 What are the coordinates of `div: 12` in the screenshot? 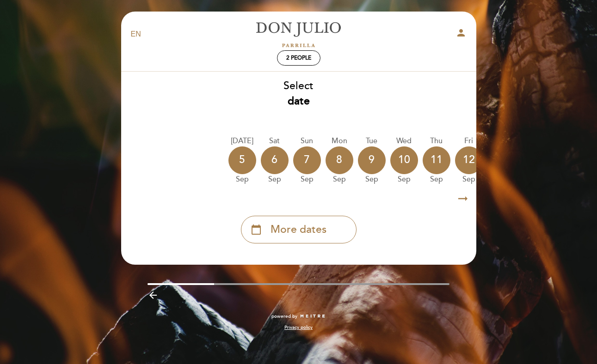 It's located at (469, 160).